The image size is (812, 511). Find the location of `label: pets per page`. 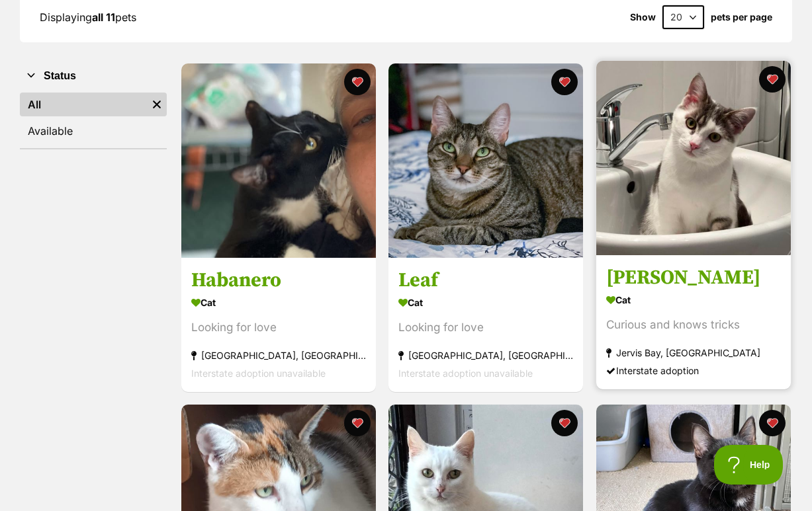

label: pets per page is located at coordinates (741, 17).